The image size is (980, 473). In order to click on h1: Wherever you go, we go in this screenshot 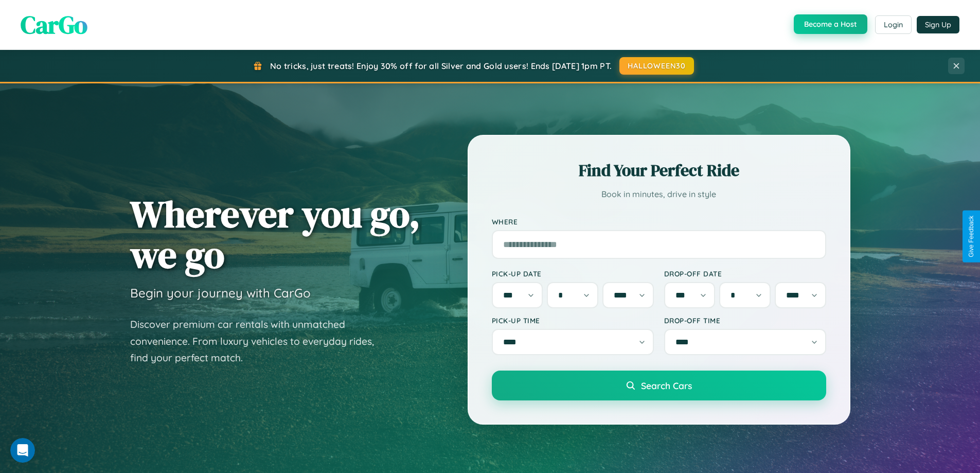, I will do `click(275, 234)`.